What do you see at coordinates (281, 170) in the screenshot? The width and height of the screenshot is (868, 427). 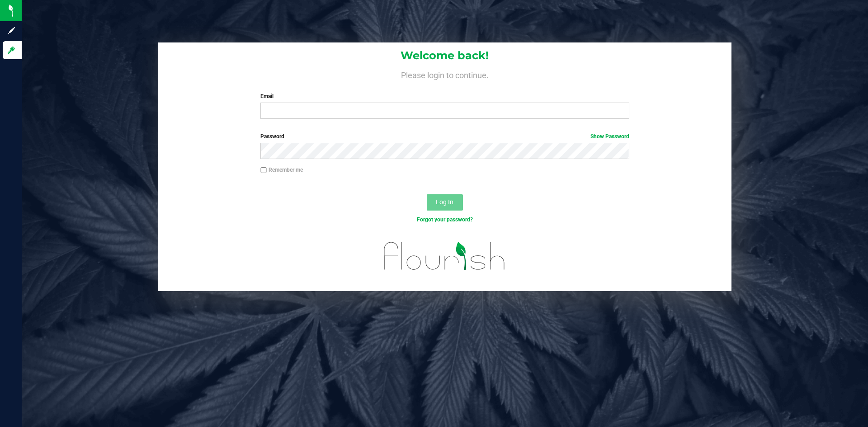 I see `label: Remember me` at bounding box center [281, 170].